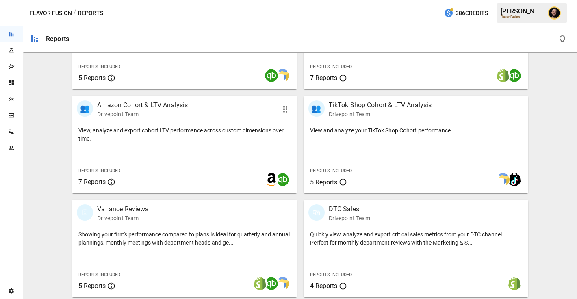 Image resolution: width=577 pixels, height=299 pixels. Describe the element at coordinates (514, 180) in the screenshot. I see `img: tiktok` at that location.